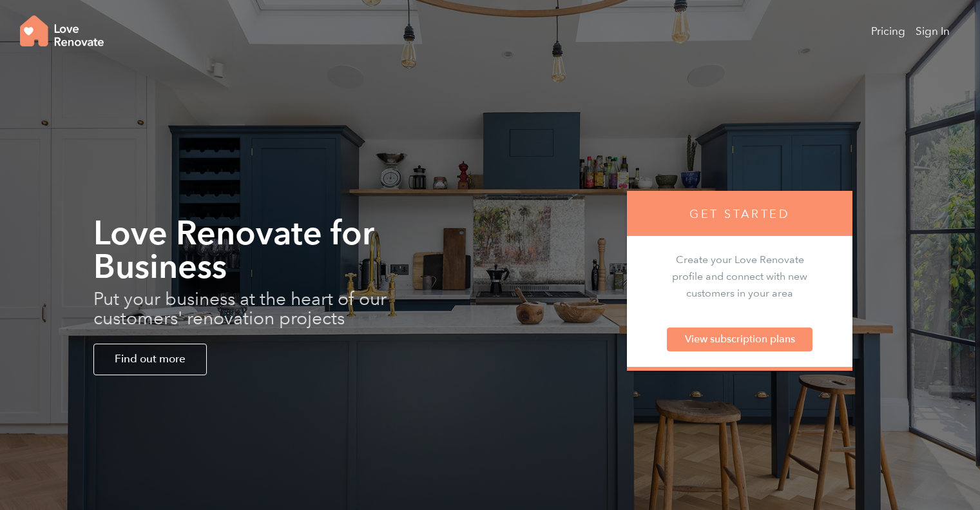 The image size is (980, 510). I want to click on div: GET STARTED, so click(739, 214).